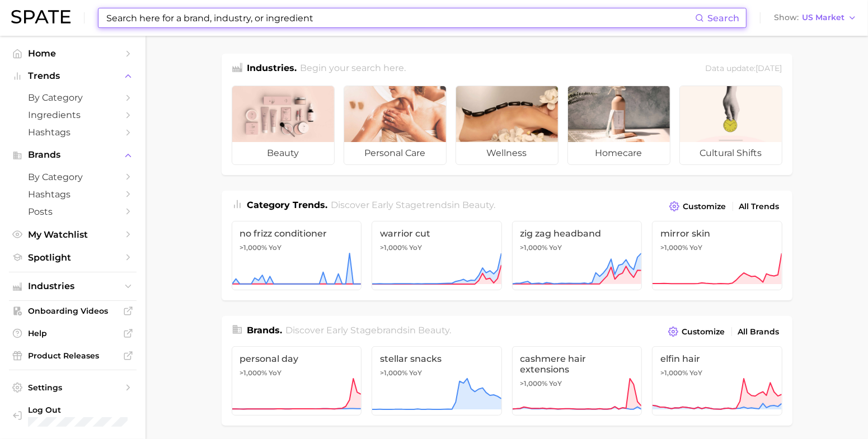  Describe the element at coordinates (717, 358) in the screenshot. I see `span: elfin hair` at that location.